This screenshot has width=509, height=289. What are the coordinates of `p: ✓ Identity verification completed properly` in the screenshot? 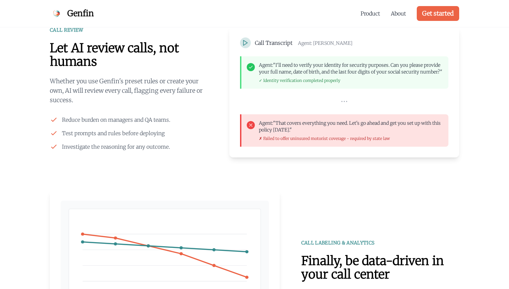 It's located at (351, 80).